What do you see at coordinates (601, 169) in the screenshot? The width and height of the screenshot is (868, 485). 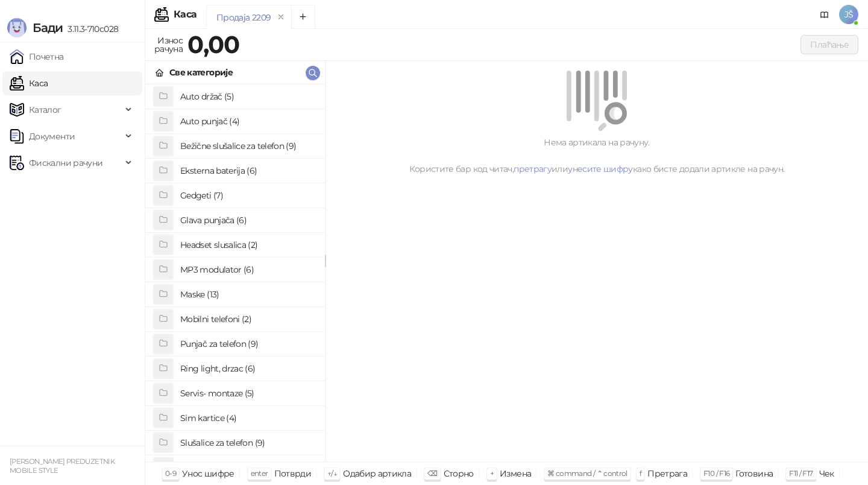 I see `a: унесите шифру` at bounding box center [601, 169].